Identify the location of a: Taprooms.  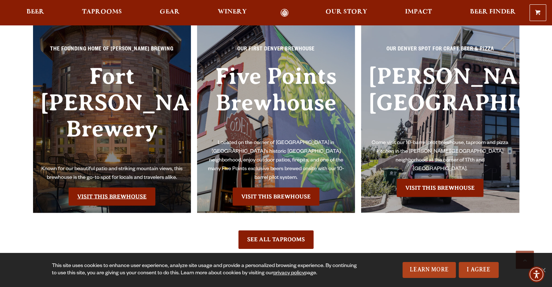
(102, 13).